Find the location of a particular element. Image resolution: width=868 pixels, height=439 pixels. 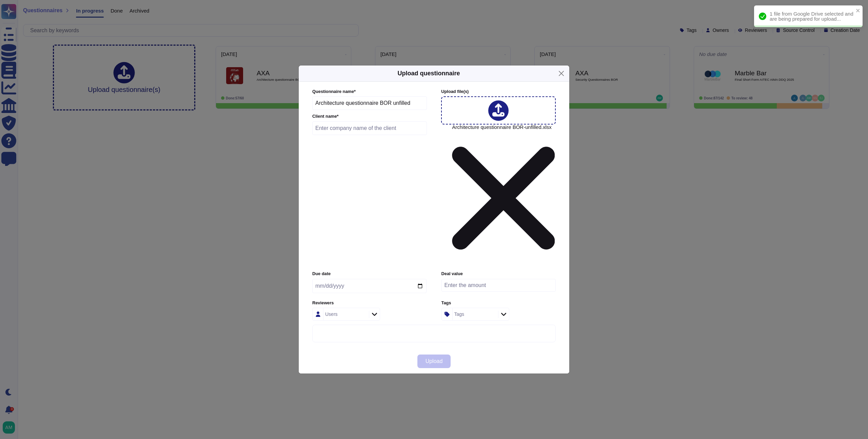

label: Tags is located at coordinates (499, 303).